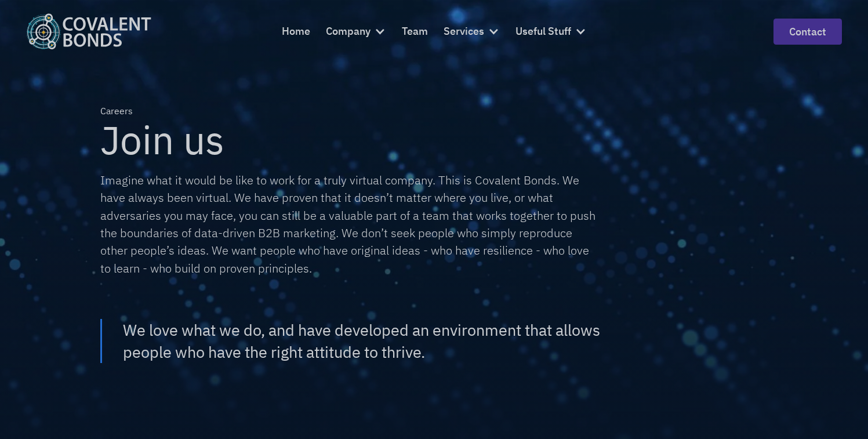  Describe the element at coordinates (351, 111) in the screenshot. I see `div: Careers` at that location.